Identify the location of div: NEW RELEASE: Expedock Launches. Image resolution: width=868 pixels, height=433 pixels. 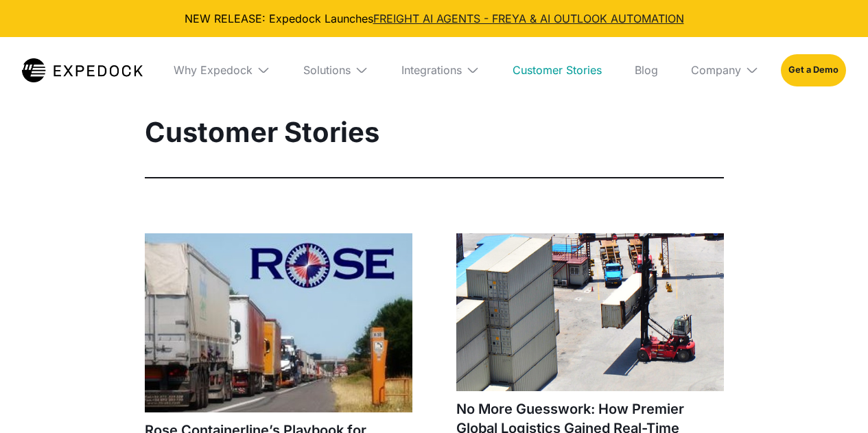
(434, 19).